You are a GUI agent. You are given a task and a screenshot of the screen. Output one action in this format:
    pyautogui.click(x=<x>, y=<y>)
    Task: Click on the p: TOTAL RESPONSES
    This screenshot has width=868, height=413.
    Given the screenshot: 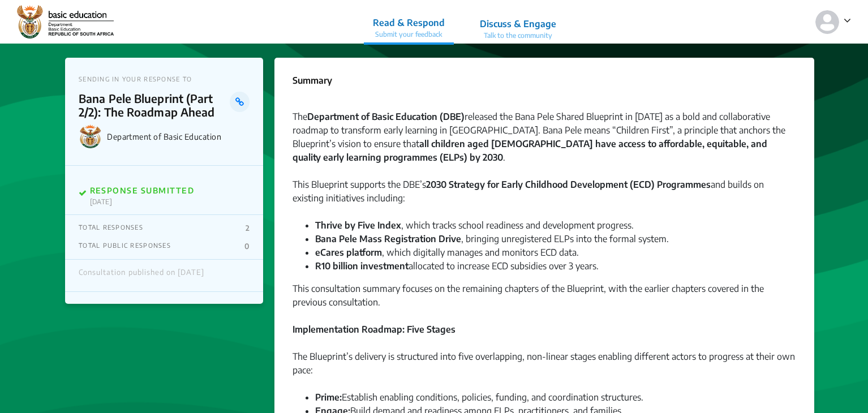 What is the action you would take?
    pyautogui.click(x=111, y=228)
    